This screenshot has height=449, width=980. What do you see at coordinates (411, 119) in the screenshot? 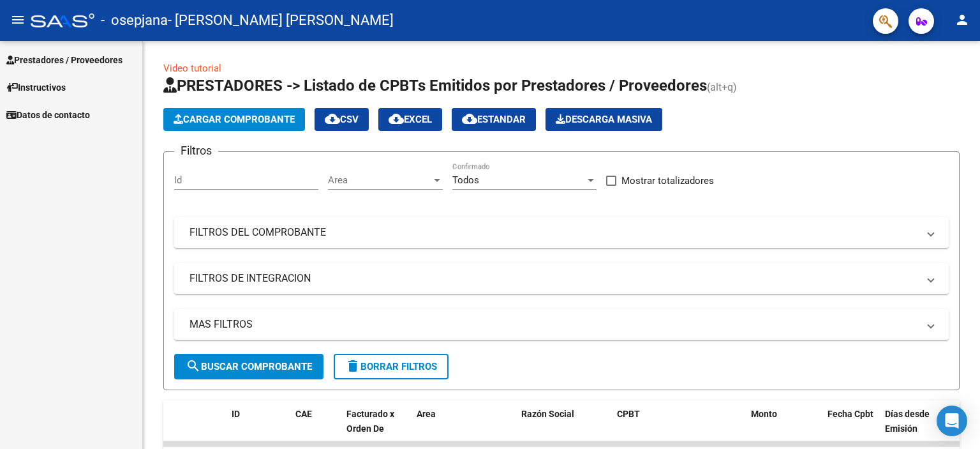
I see `button: EXCEL` at bounding box center [411, 119].